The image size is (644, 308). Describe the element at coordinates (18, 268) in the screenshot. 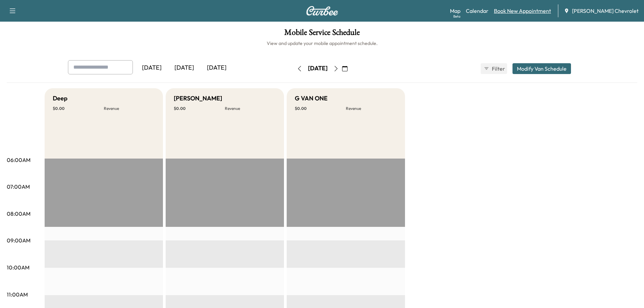

I see `p: 10:00AM` at that location.